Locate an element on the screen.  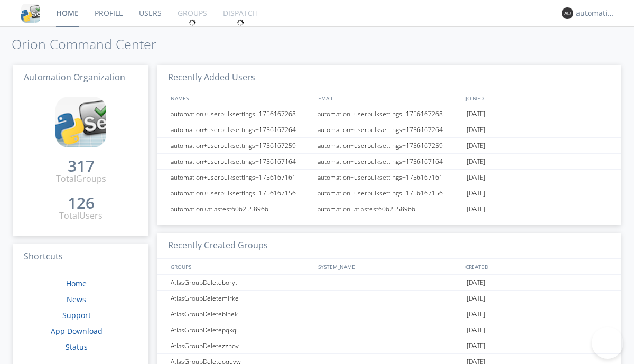
div: AtlasGroupDeleteboryt is located at coordinates (241, 282).